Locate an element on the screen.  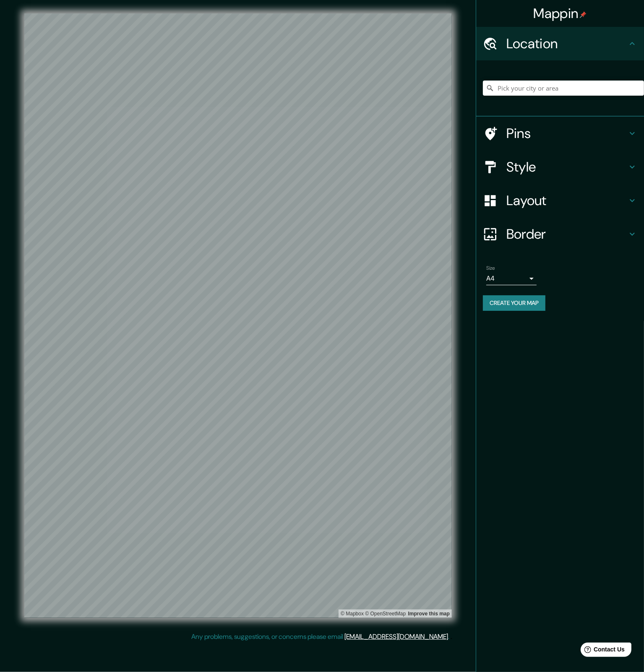
div: Style is located at coordinates (561, 167).